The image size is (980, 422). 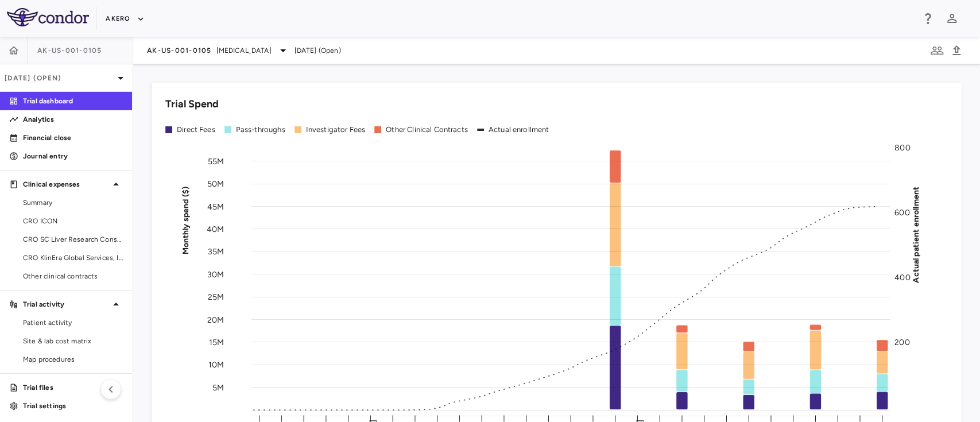 What do you see at coordinates (185, 220) in the screenshot?
I see `tspan: Monthly spend ($)` at bounding box center [185, 220].